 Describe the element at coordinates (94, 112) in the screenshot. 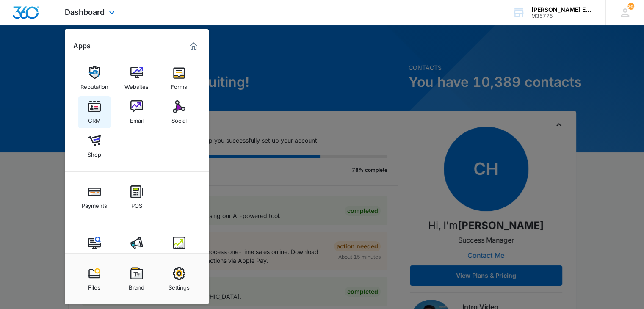

I see `a: CRM` at that location.